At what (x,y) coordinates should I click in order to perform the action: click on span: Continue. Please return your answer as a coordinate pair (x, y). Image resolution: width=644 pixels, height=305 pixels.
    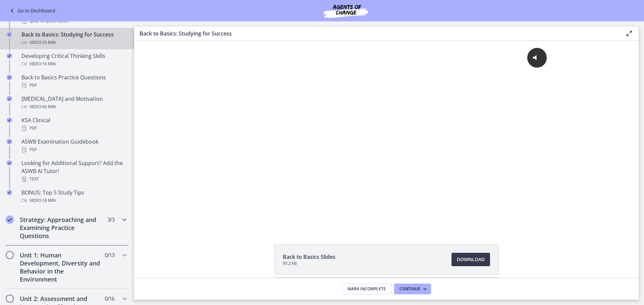
    Looking at the image, I should click on (410, 289).